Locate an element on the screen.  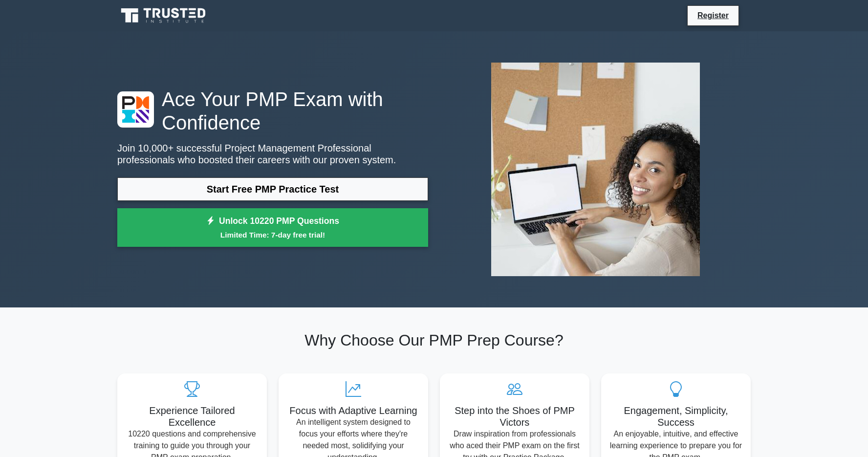
h2: Why Choose Our PMP Prep Course? is located at coordinates (434, 340).